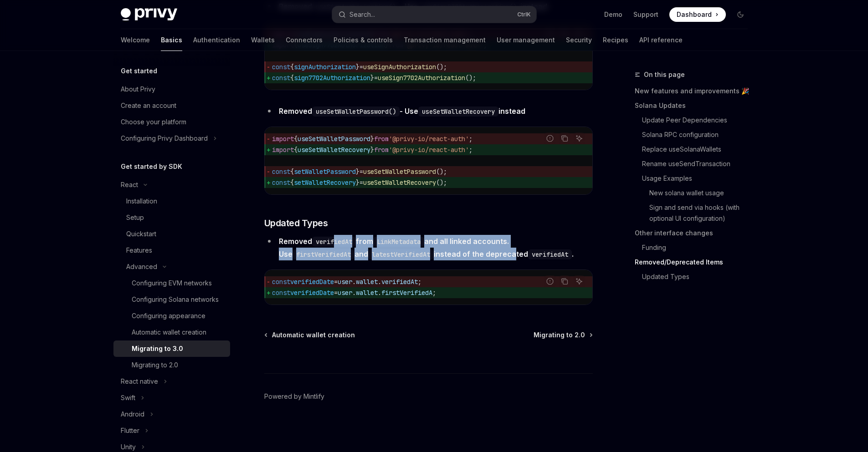  What do you see at coordinates (172, 299) in the screenshot?
I see `a: Configuring Solana networks` at bounding box center [172, 299].